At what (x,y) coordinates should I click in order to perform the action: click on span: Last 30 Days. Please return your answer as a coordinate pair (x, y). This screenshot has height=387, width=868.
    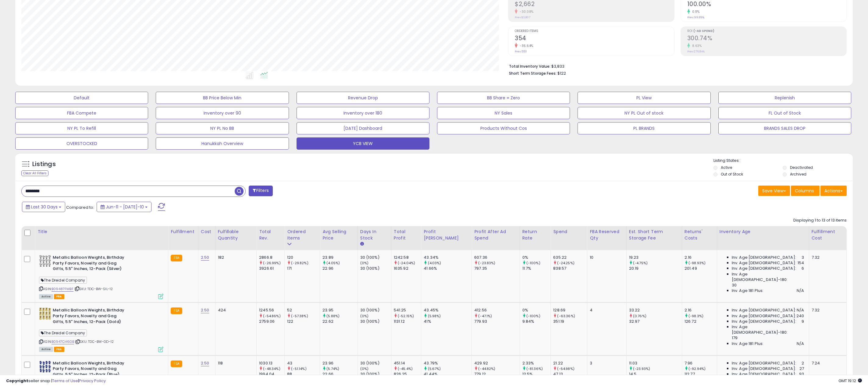
    Looking at the image, I should click on (44, 207).